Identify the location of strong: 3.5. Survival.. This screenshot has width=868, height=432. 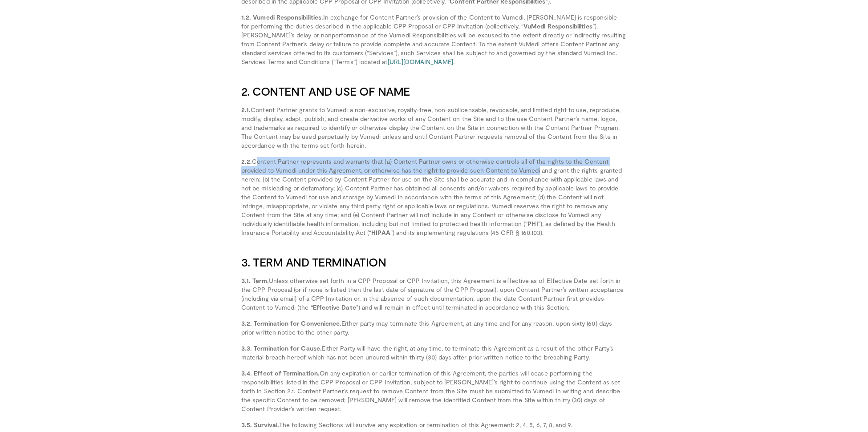
(259, 424).